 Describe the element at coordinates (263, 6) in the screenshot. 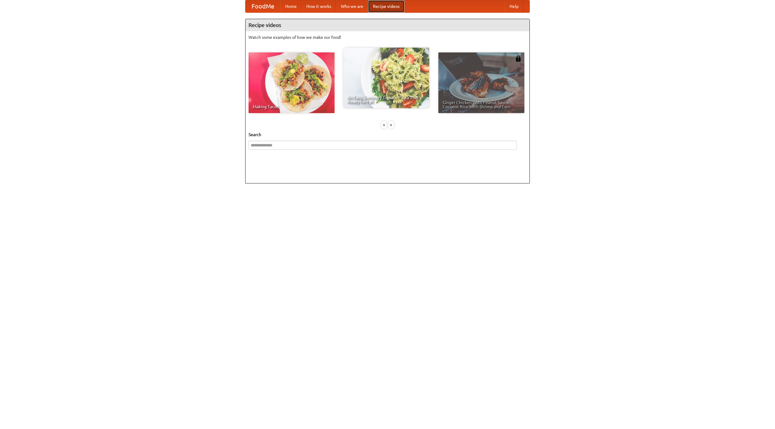

I see `a: FoodMe` at that location.